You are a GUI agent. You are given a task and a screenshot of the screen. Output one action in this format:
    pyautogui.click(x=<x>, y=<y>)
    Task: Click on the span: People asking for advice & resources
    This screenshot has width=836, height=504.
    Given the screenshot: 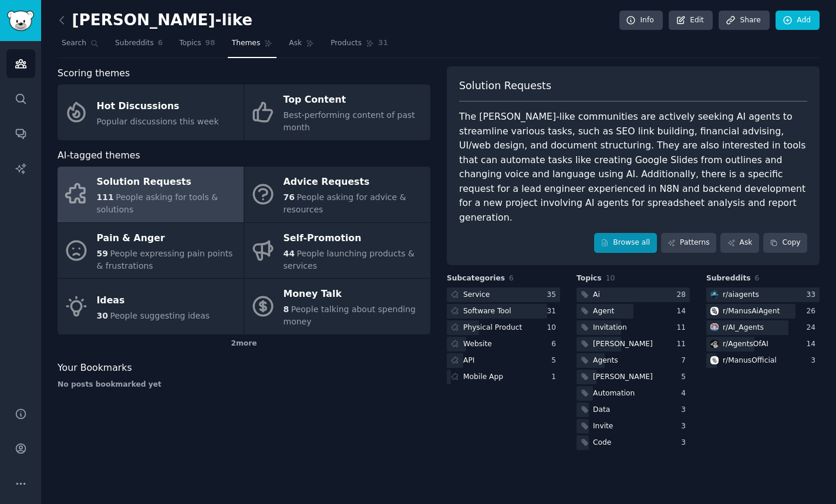 What is the action you would take?
    pyautogui.click(x=344, y=203)
    